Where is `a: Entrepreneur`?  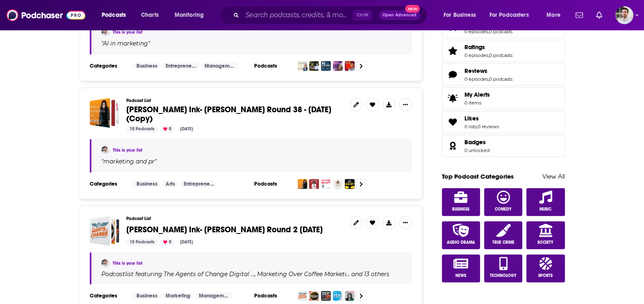 a: Entrepreneur is located at coordinates (199, 184).